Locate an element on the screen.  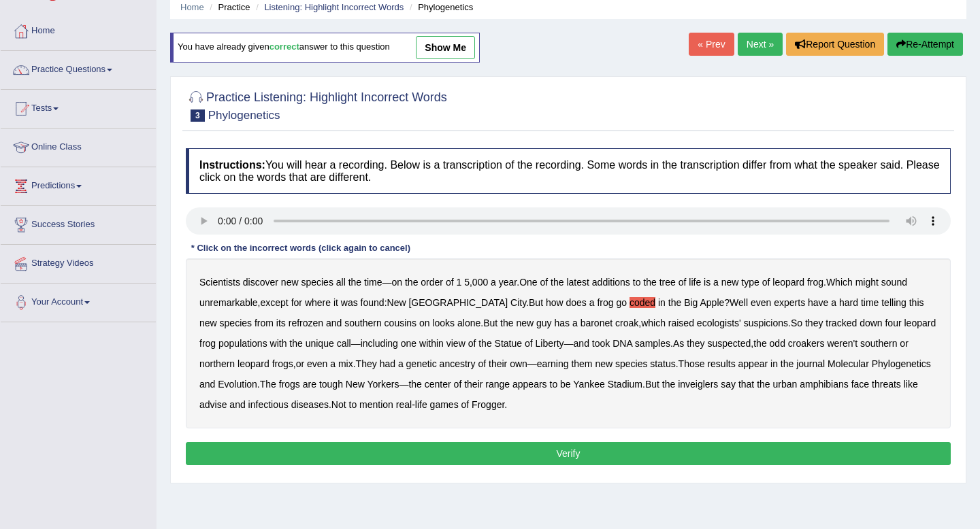
b: where is located at coordinates (317, 303).